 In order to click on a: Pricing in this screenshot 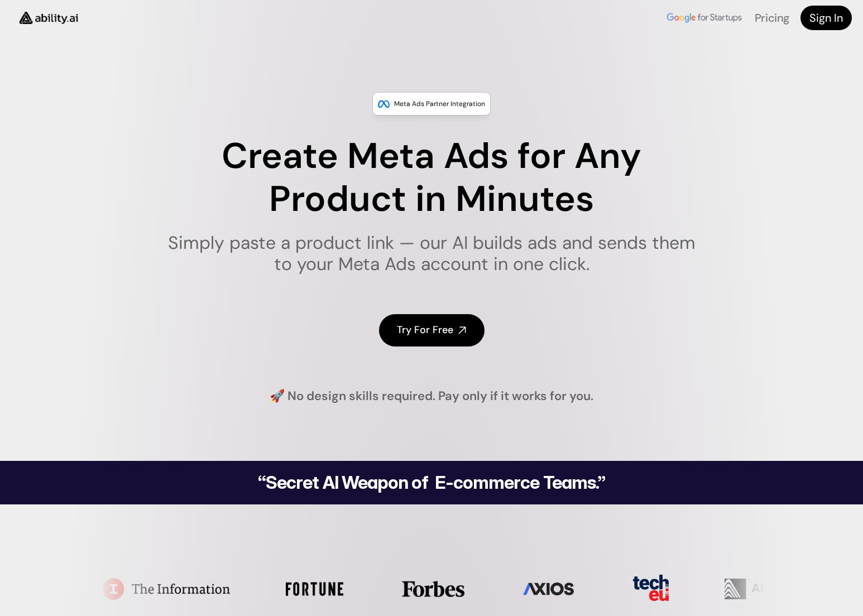, I will do `click(772, 17)`.